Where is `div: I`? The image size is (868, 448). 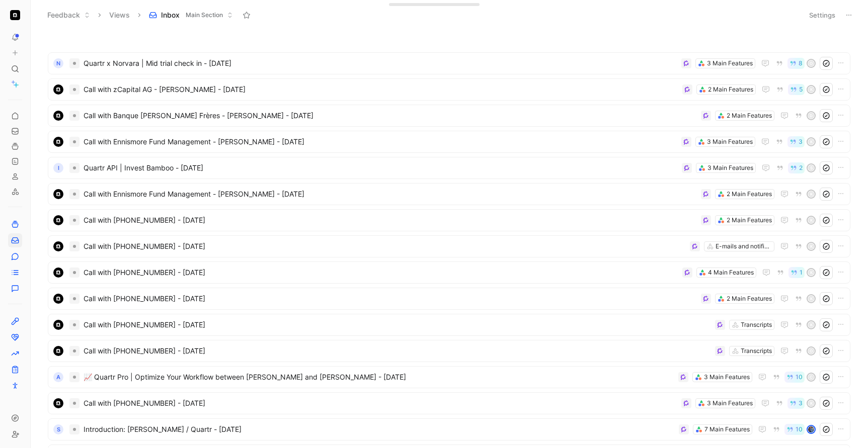
div: I is located at coordinates (59, 168).